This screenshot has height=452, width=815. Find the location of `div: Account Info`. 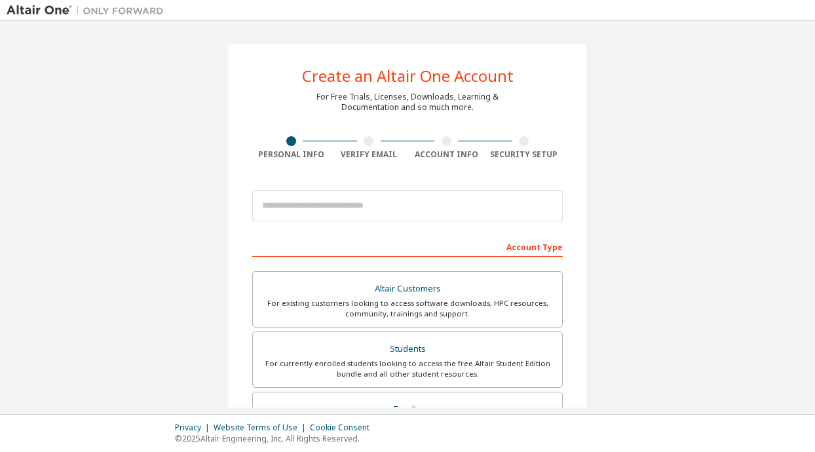

div: Account Info is located at coordinates (446, 155).